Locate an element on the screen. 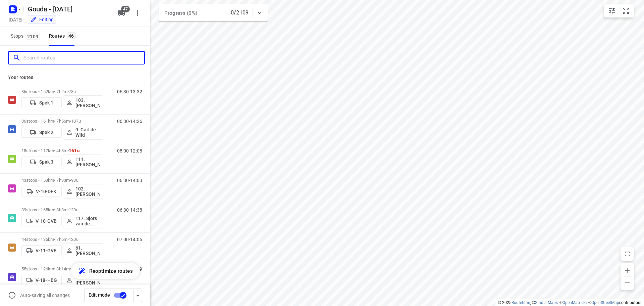  p: 07:00-14:05 is located at coordinates (129, 239).